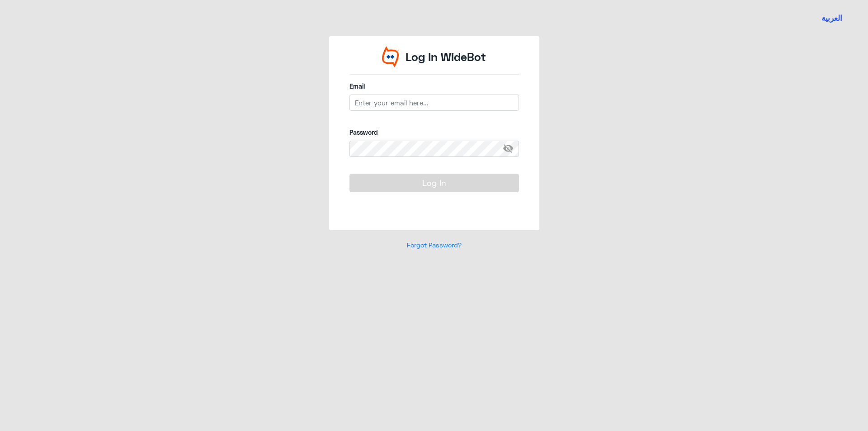  Describe the element at coordinates (391, 56) in the screenshot. I see `img: Widebot Logo` at that location.